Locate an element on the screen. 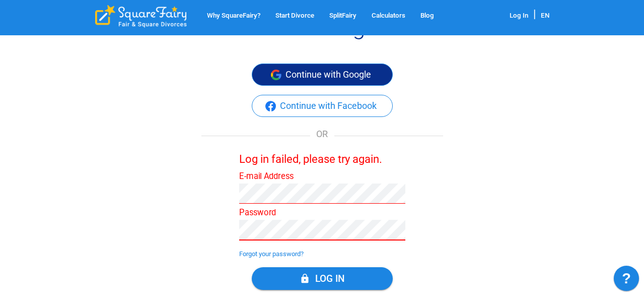 The height and width of the screenshot is (301, 644). a: Calculators is located at coordinates (389, 16).